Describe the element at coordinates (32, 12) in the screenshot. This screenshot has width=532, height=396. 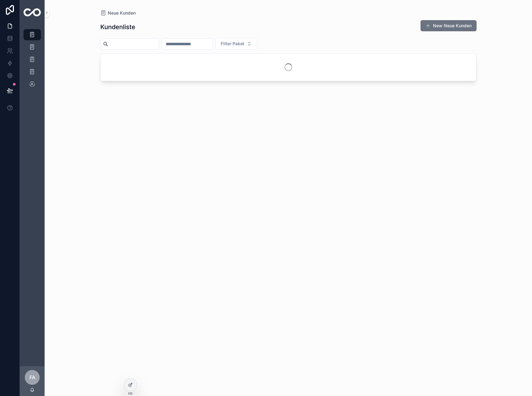
I see `img: App logo` at that location.